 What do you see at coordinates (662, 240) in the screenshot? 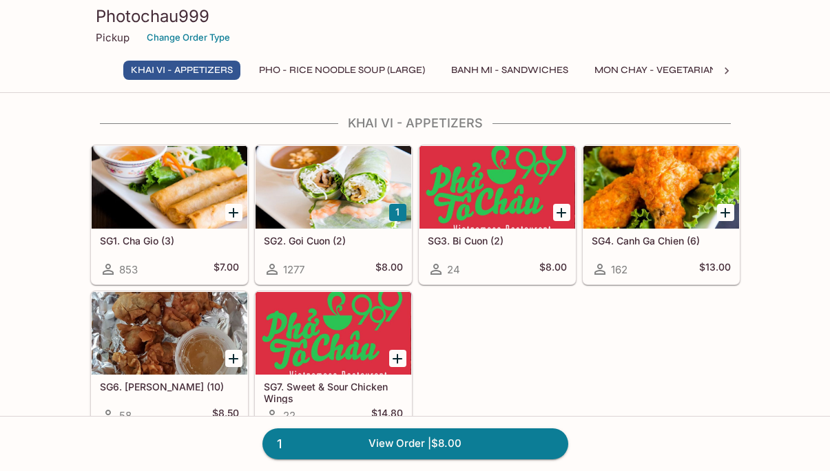
I see `h5: SG4. Canh Ga Chien (6)` at bounding box center [662, 240].